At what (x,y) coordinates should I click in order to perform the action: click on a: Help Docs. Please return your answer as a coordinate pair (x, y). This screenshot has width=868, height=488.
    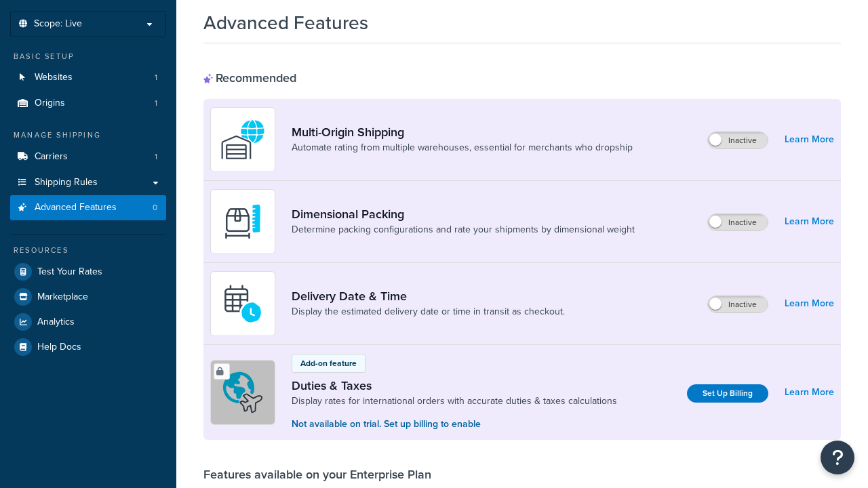
    Looking at the image, I should click on (88, 347).